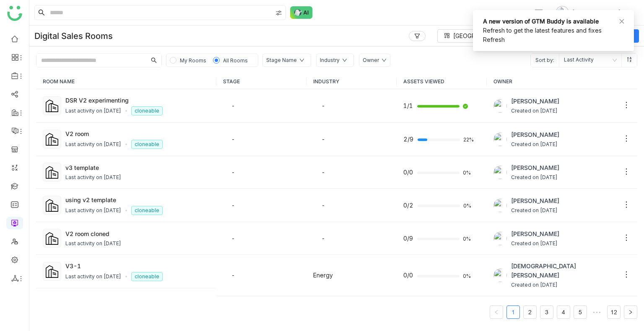  What do you see at coordinates (500, 139) in the screenshot?
I see `img: 684a9b22de261c4b36a3d00f` at bounding box center [500, 139].